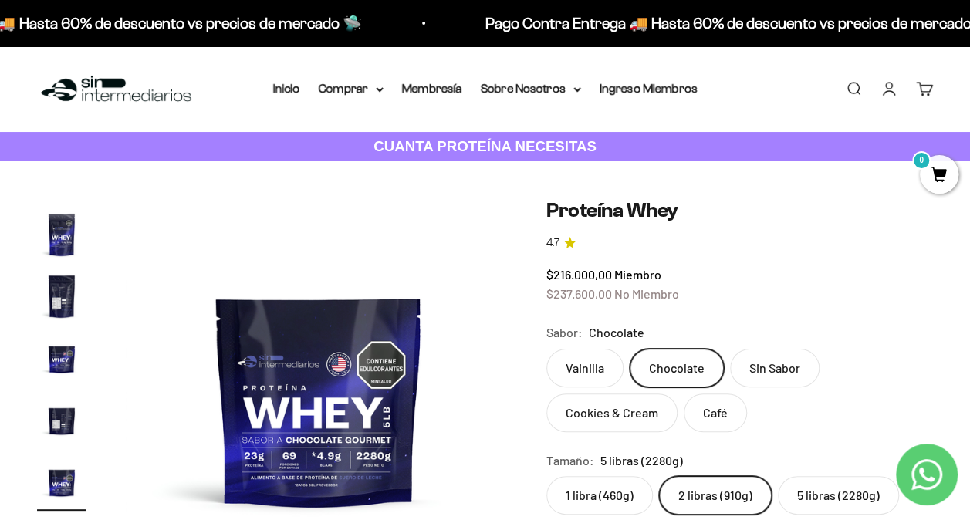 Image resolution: width=970 pixels, height=520 pixels. Describe the element at coordinates (571, 461) in the screenshot. I see `legend: Tamaño:` at that location.